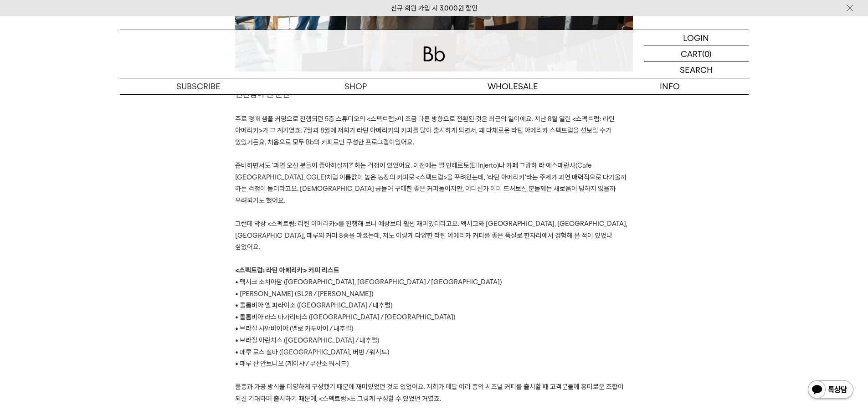 This screenshot has height=415, width=868. Describe the element at coordinates (831, 390) in the screenshot. I see `img: 카카오톡 채널 1:1 채팅 버튼` at that location.